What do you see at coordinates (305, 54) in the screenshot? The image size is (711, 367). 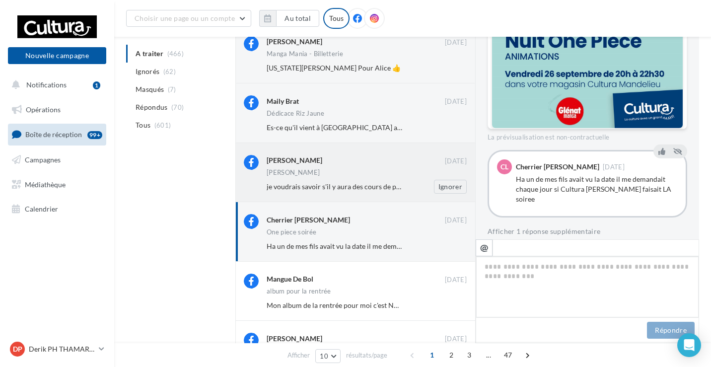 I see `div: Manga Mania - Billetterie` at bounding box center [305, 54].